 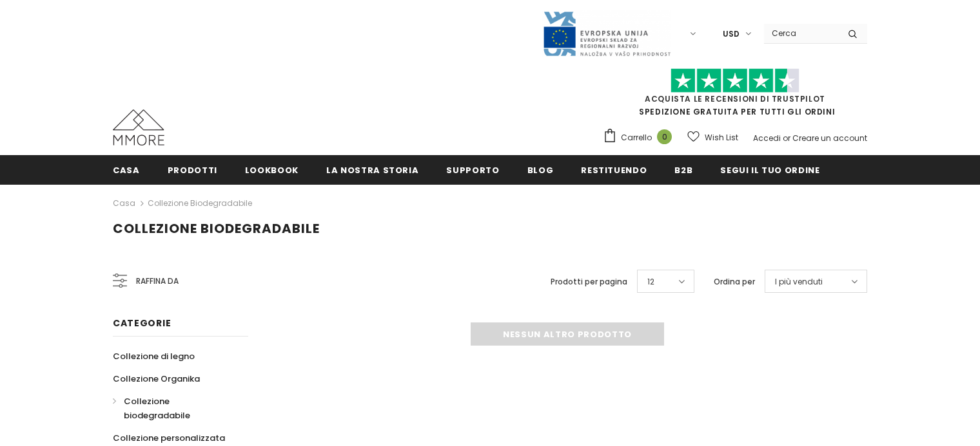 What do you see at coordinates (721, 138) in the screenshot?
I see `span: Wish List` at bounding box center [721, 138].